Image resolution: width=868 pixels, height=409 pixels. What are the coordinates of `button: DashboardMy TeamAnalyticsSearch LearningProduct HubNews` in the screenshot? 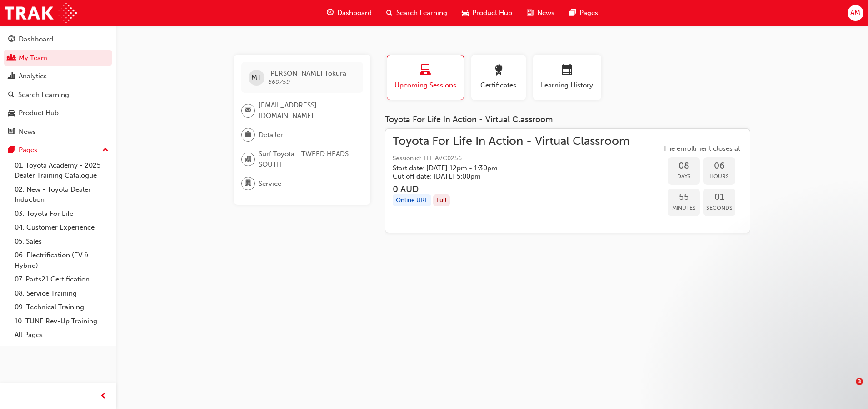 It's located at (58, 85).